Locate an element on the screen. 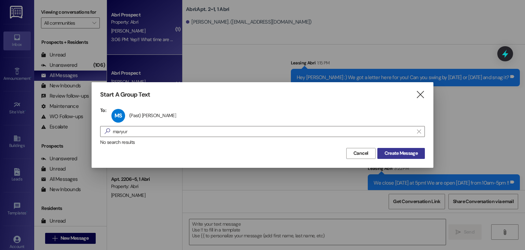 The width and height of the screenshot is (525, 250). button: Clear text is located at coordinates (419, 131).